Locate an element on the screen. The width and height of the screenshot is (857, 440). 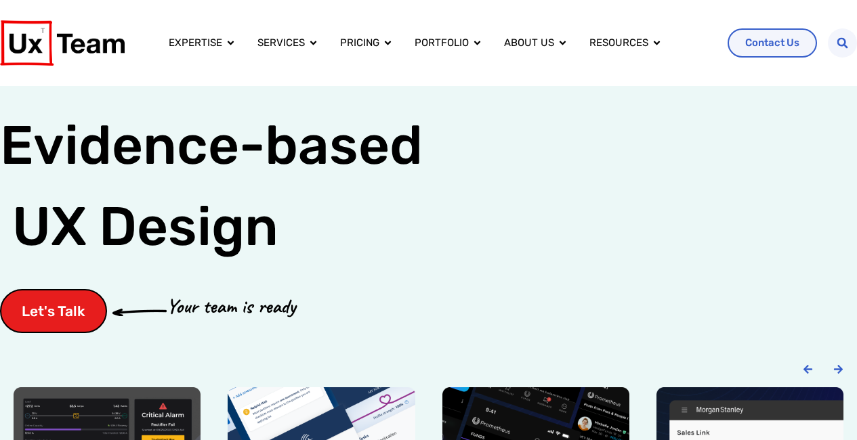
a: Resources is located at coordinates (618, 43).